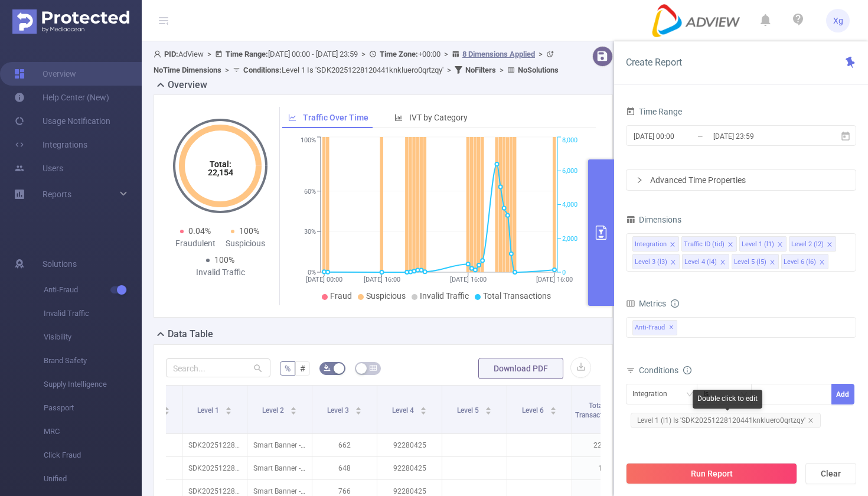 Image resolution: width=868 pixels, height=496 pixels. I want to click on span: Traffic Over Time, so click(335, 118).